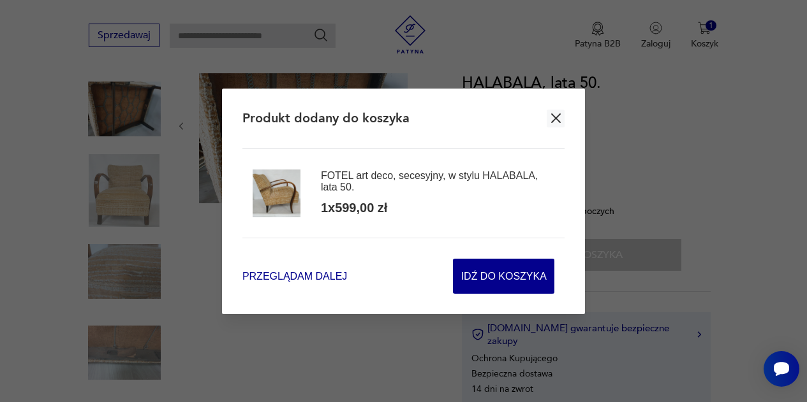 This screenshot has width=807, height=402. I want to click on span: Przeglądam dalej, so click(295, 276).